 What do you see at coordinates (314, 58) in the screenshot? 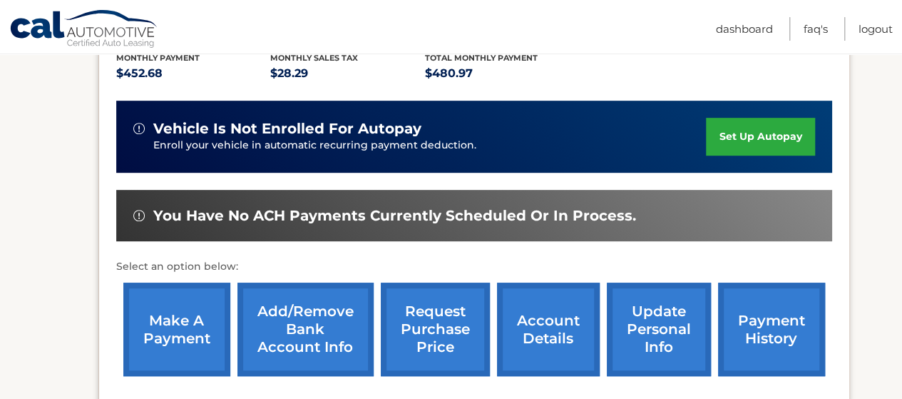
I see `span: Monthly sales Tax` at bounding box center [314, 58].